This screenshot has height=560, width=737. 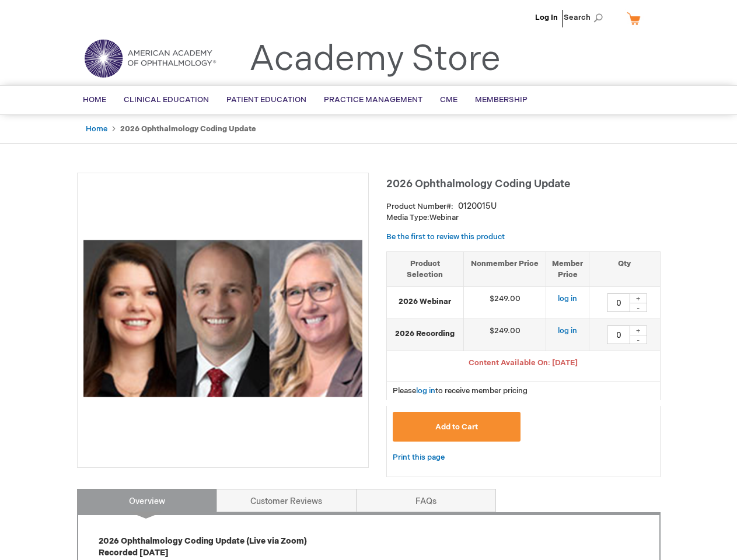 What do you see at coordinates (502, 100) in the screenshot?
I see `span: Membership` at bounding box center [502, 100].